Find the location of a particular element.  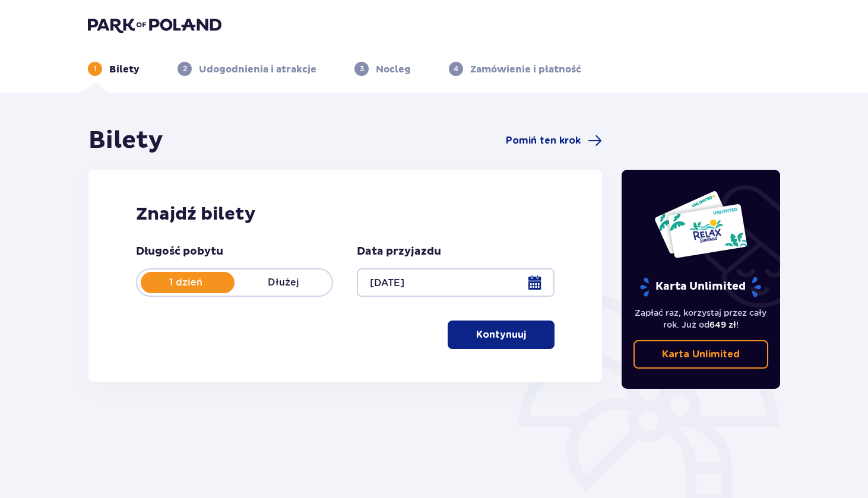

span: 649 zł is located at coordinates (722, 325).